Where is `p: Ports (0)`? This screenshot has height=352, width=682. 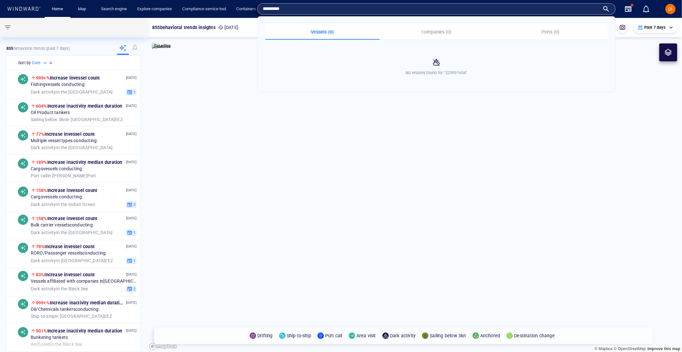 p: Ports (0) is located at coordinates (550, 32).